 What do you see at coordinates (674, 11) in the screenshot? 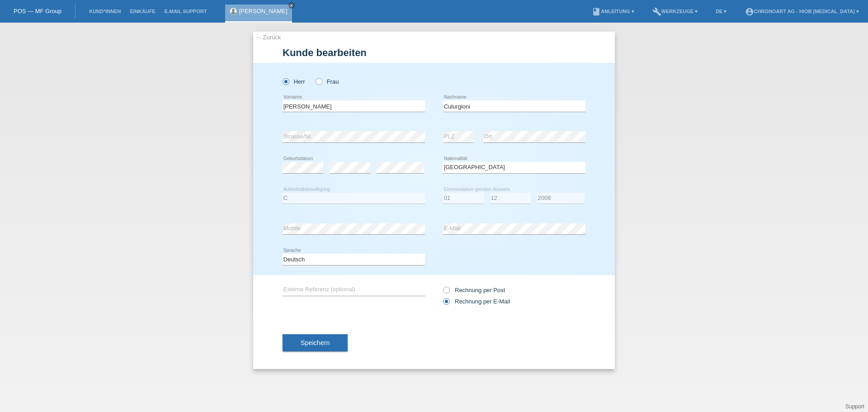
I see `a: buildWerkzeuge ▾` at bounding box center [674, 11].